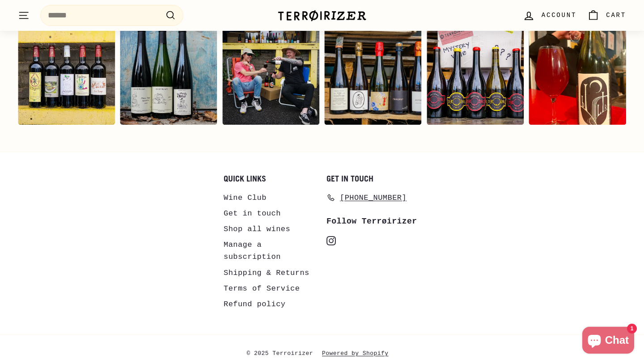 The height and width of the screenshot is (363, 644). What do you see at coordinates (284, 354) in the screenshot?
I see `span: © 2025 Terroirizer` at bounding box center [284, 354].